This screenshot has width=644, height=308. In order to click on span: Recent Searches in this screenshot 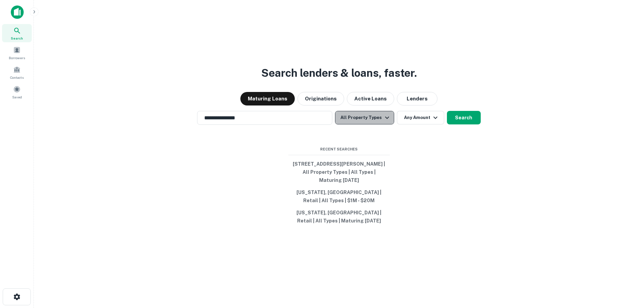, I will do `click(339, 149)`.